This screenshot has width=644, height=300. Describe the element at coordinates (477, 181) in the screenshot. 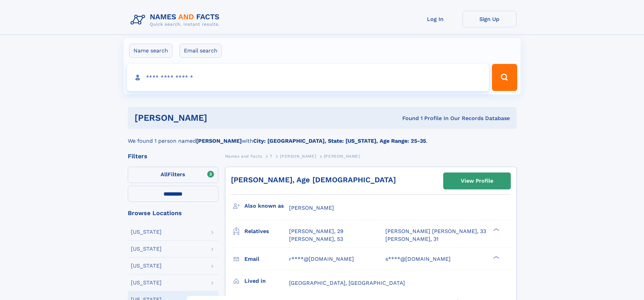

I see `div: View Profile` at that location.